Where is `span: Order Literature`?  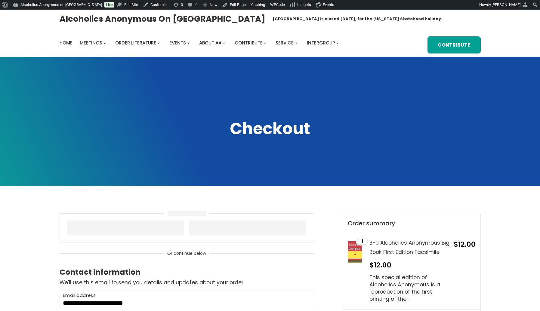 span: Order Literature is located at coordinates (136, 43).